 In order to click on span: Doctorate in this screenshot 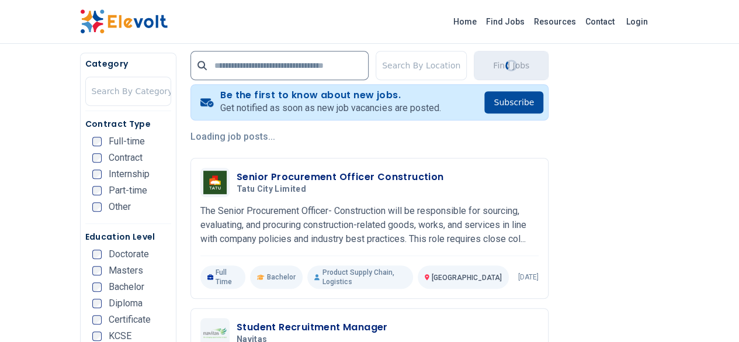, I will do `click(128, 254)`.